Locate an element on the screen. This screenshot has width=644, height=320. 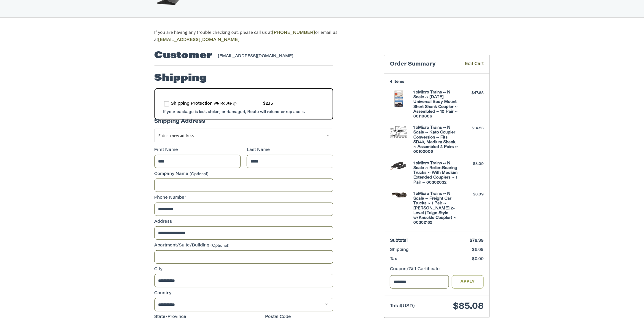
span: $6.69 is located at coordinates (478, 250).